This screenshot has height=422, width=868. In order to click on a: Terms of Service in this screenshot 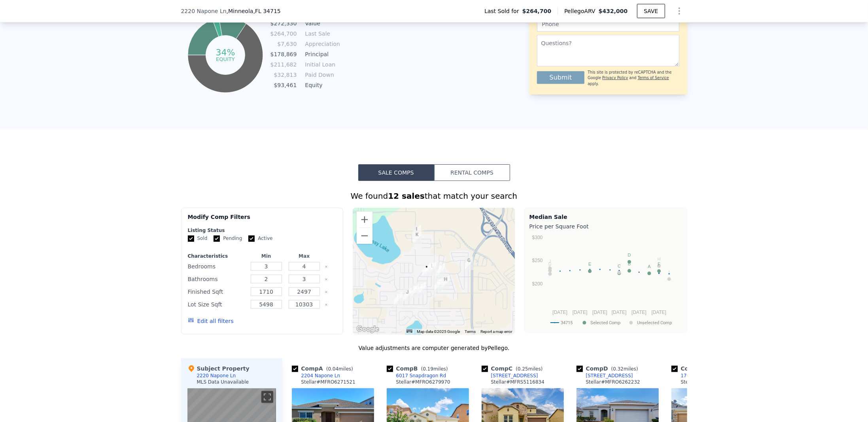, I will do `click(654, 78)`.